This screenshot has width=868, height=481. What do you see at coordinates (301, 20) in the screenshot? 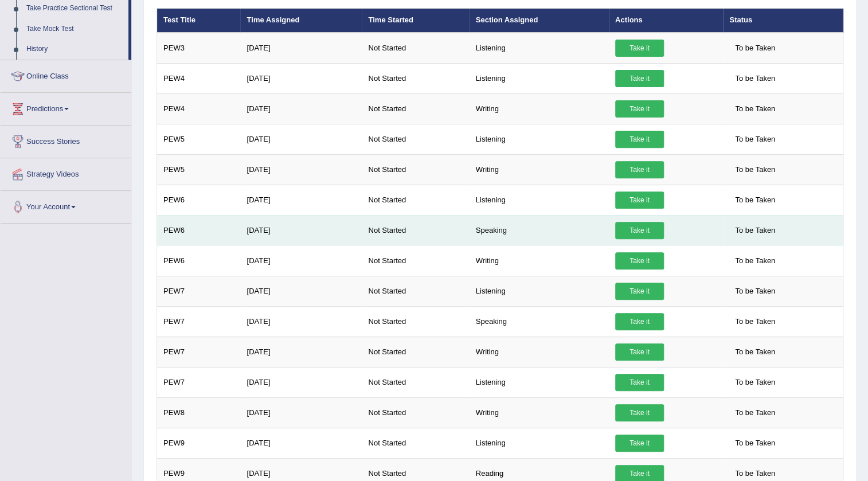
I see `th: Time Assigned` at bounding box center [301, 20].